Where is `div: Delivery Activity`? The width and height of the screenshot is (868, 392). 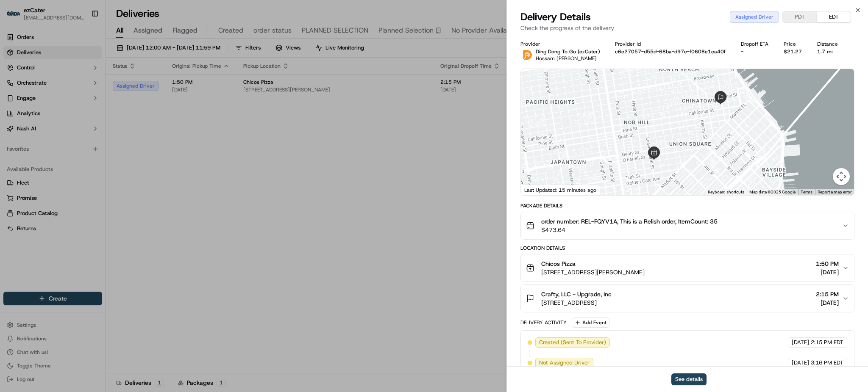 div: Delivery Activity is located at coordinates (543, 323).